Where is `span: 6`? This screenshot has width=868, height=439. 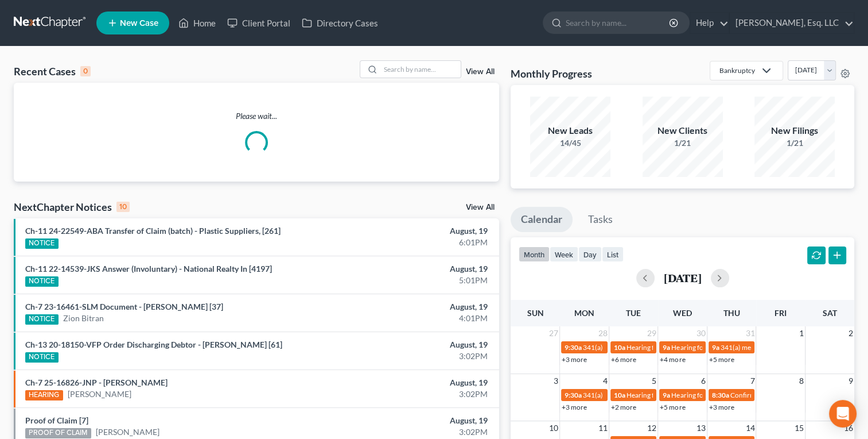
span: 6 is located at coordinates (703, 381).